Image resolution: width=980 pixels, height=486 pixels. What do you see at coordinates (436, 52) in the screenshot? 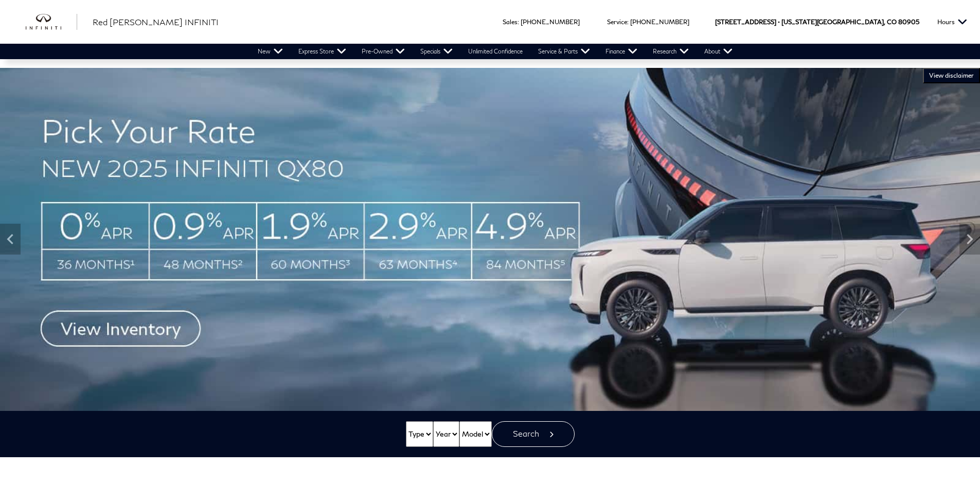
I see `a: Specials` at bounding box center [436, 52].